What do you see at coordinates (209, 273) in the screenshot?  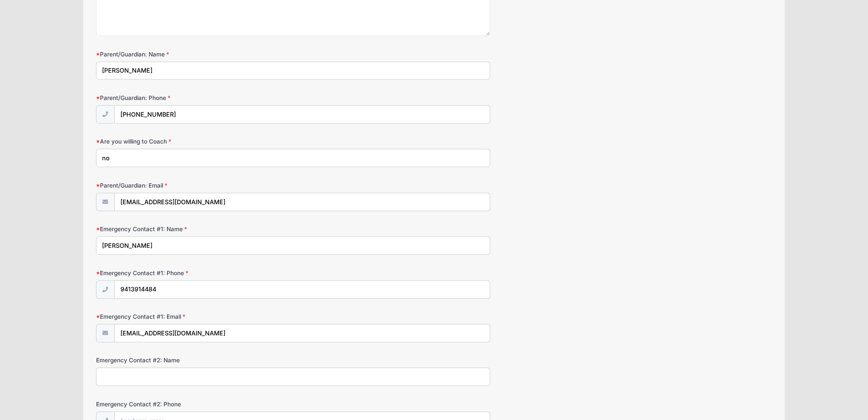 I see `label: Emergency Contact #1: Phone` at bounding box center [209, 273].